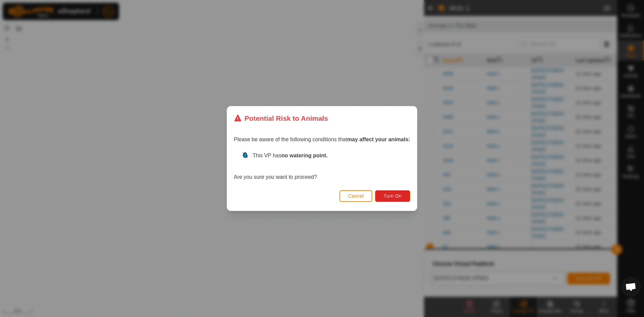 This screenshot has height=317, width=644. What do you see at coordinates (393, 196) in the screenshot?
I see `button: Turn On` at bounding box center [393, 196].